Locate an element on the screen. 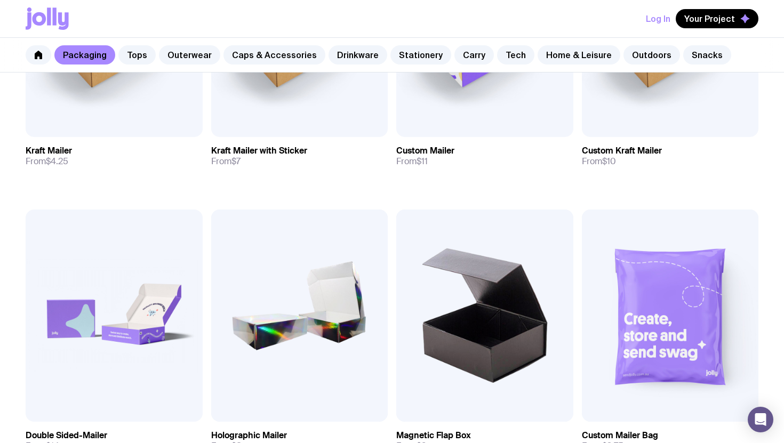 The image size is (784, 443). h3: Custom Kraft Mailer is located at coordinates (622, 151).